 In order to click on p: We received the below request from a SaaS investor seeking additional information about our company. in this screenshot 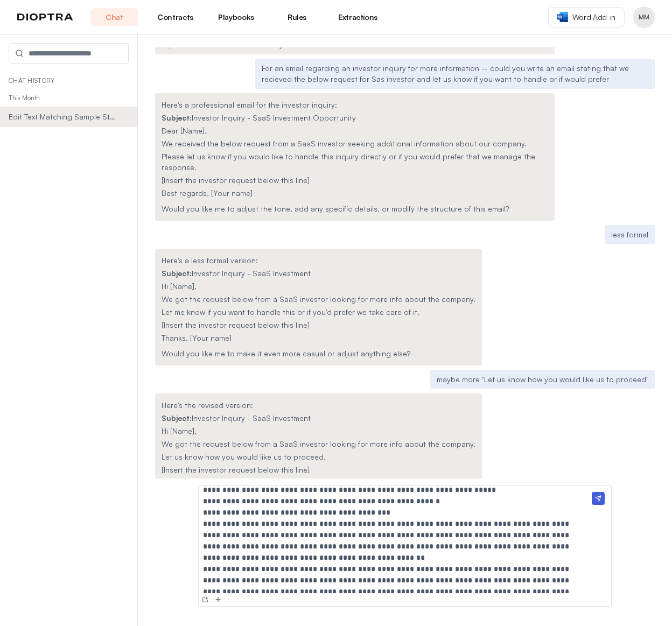, I will do `click(355, 144)`.